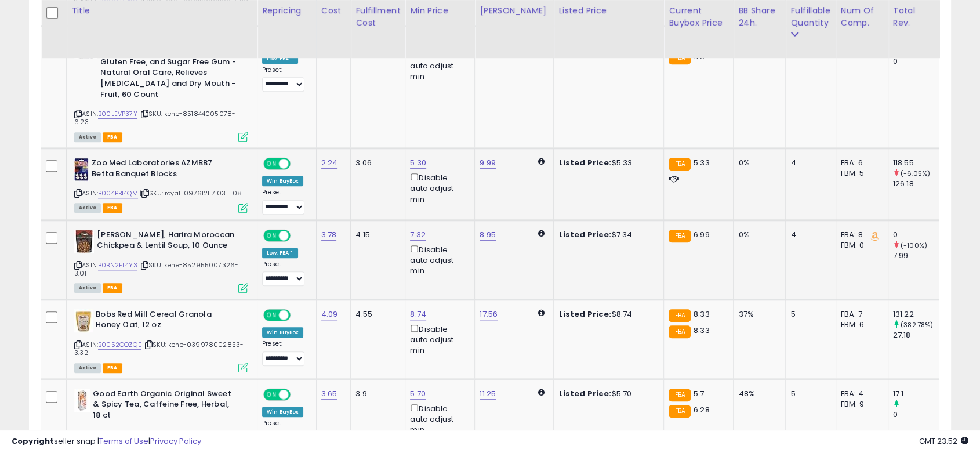 The image size is (980, 453). Describe the element at coordinates (333, 11) in the screenshot. I see `div: Cost` at that location.